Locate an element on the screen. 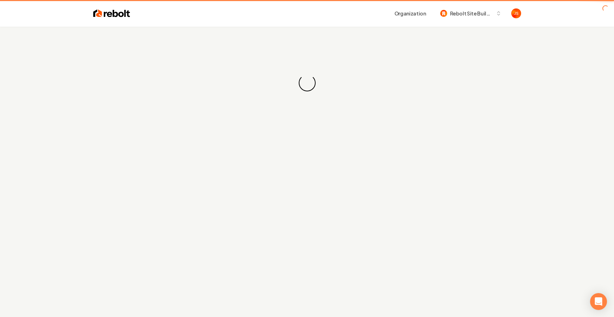  div: Loading is located at coordinates (307, 83).